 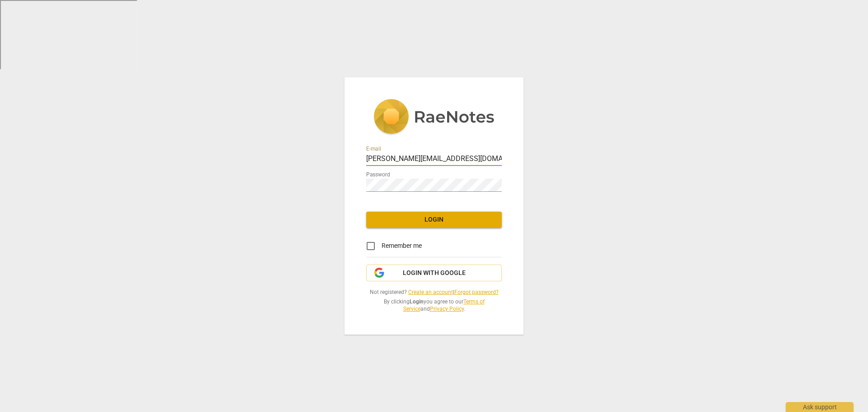 I want to click on a: Forgot password?, so click(x=476, y=292).